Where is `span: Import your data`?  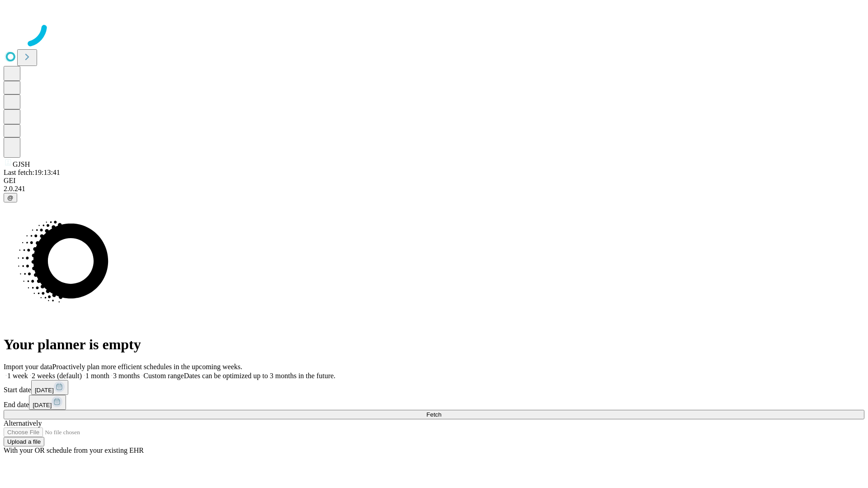 span: Import your data is located at coordinates (28, 367).